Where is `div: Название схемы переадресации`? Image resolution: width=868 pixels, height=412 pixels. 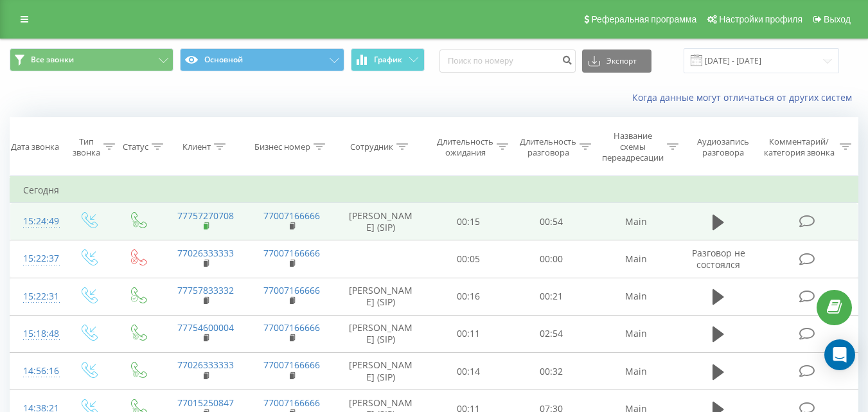 div: Название схемы переадресации is located at coordinates (633, 146).